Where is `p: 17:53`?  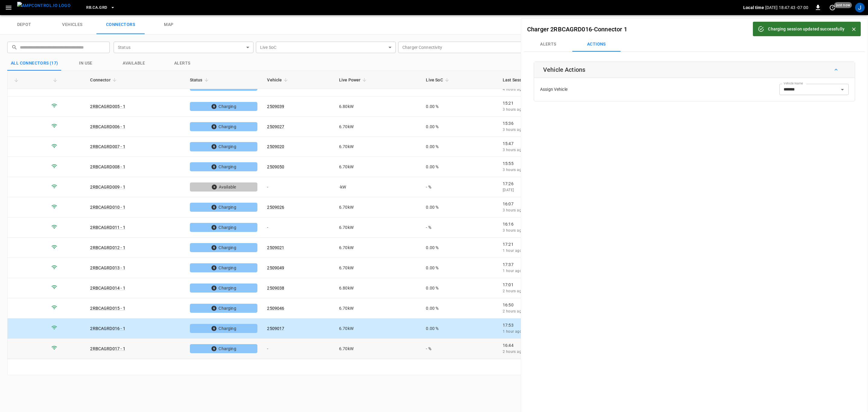
p: 17:53 is located at coordinates (557, 325).